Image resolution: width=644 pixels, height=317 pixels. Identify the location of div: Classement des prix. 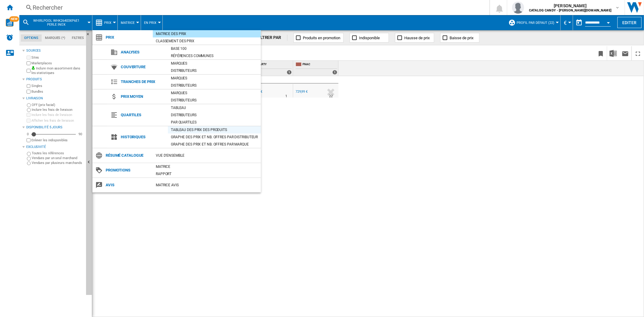
(207, 41).